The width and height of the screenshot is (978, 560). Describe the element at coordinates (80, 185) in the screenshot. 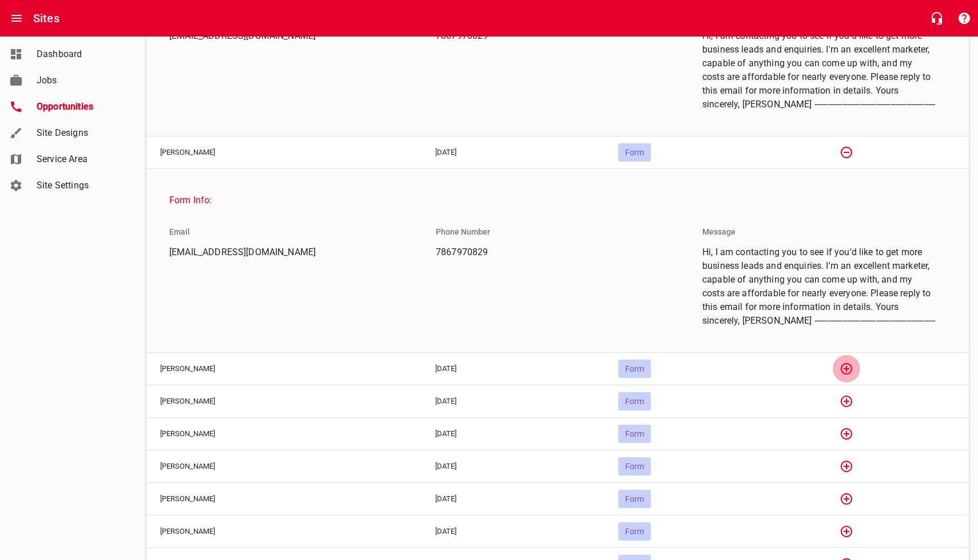

I see `span: Site Settings` at that location.